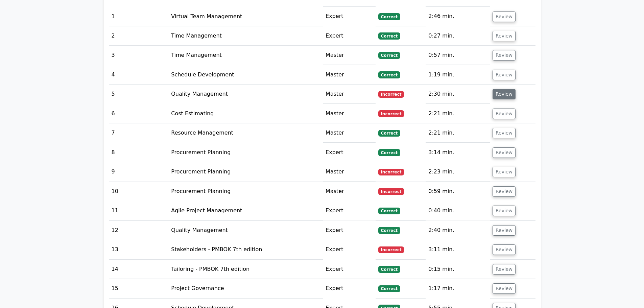  What do you see at coordinates (458, 94) in the screenshot?
I see `td: 2:30 min.` at bounding box center [458, 94].